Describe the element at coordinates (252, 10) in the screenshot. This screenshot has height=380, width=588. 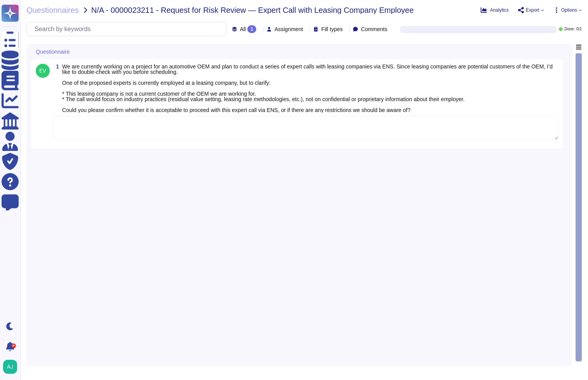
I see `span: N/A - 0000023211 - Request for Risk Review — Expert Call with Leasing Company Employee` at that location.